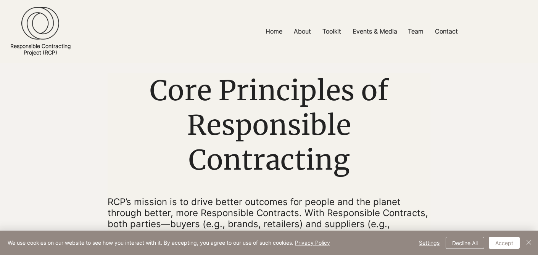 The image size is (538, 255). I want to click on a: Team, so click(415, 31).